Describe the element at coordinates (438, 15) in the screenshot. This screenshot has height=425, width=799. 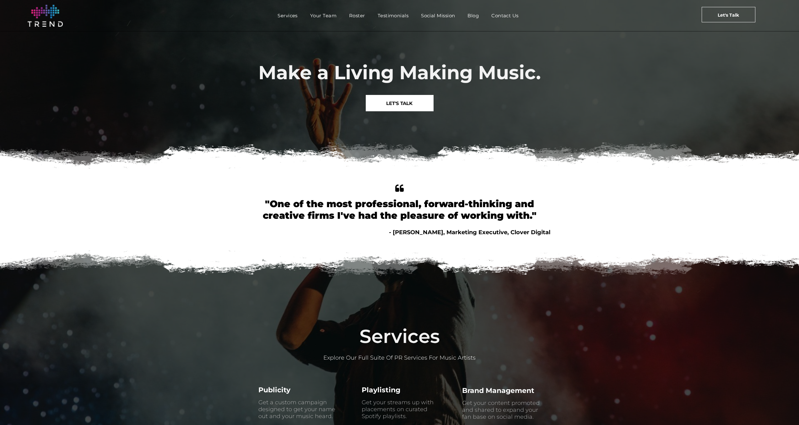
I see `a: Social Mission` at that location.